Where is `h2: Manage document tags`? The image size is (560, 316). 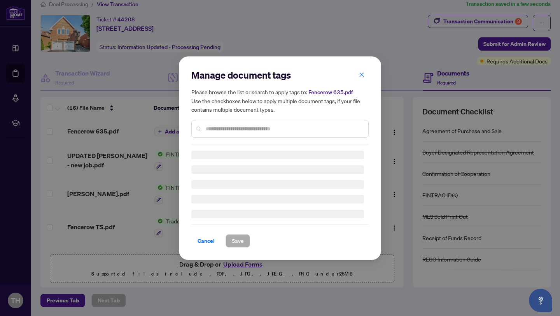 h2: Manage document tags is located at coordinates (280, 75).